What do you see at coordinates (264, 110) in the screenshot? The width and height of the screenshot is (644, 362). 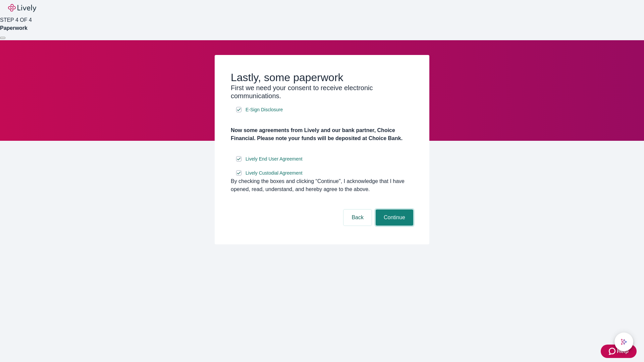 I see `span: E-Sign Disclosure` at bounding box center [264, 110].